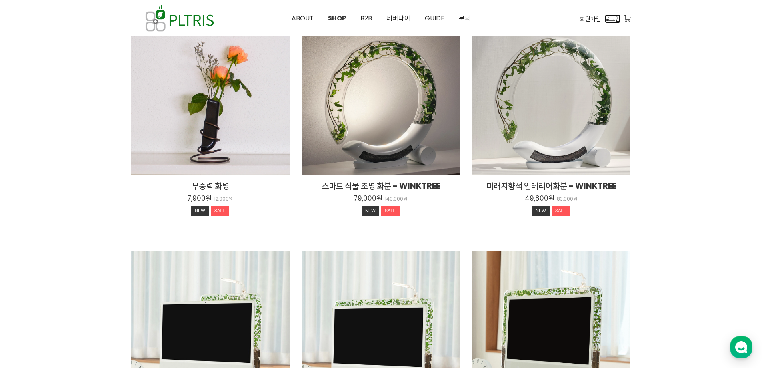 This screenshot has height=368, width=762. I want to click on a: 문의, so click(465, 18).